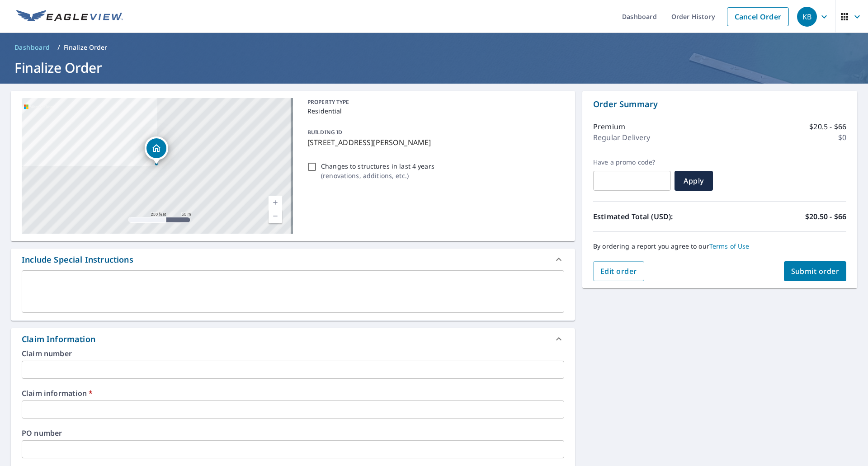 The height and width of the screenshot is (466, 868). I want to click on label: PO number, so click(293, 433).